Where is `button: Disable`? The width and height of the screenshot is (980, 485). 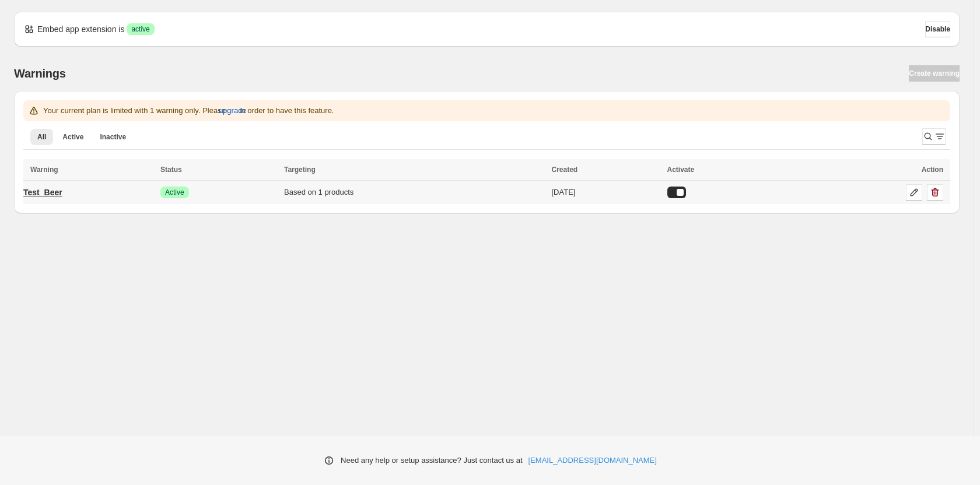 button: Disable is located at coordinates (938, 29).